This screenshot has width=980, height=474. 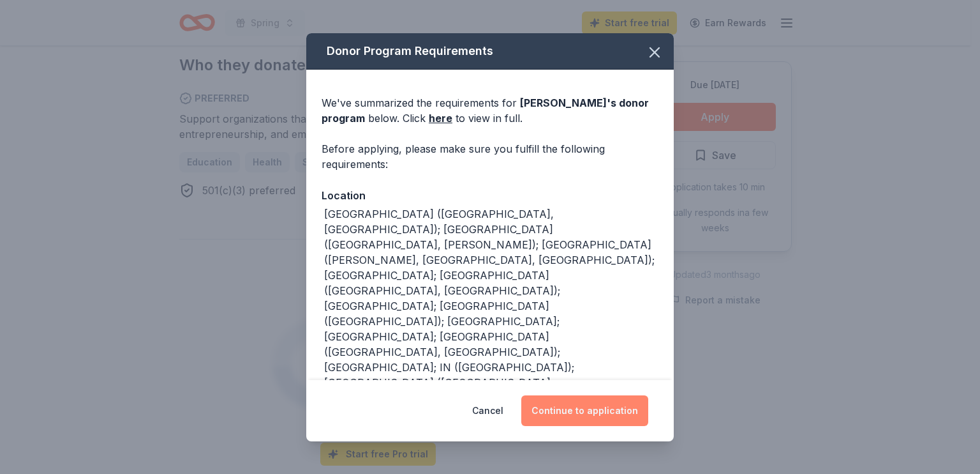 What do you see at coordinates (490, 51) in the screenshot?
I see `div: Donor Program Requirements` at bounding box center [490, 51].